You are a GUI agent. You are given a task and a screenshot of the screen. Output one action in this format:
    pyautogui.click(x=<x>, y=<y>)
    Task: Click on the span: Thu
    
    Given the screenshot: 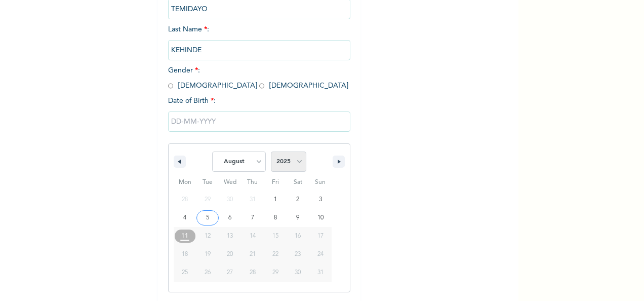 What is the action you would take?
    pyautogui.click(x=253, y=182)
    